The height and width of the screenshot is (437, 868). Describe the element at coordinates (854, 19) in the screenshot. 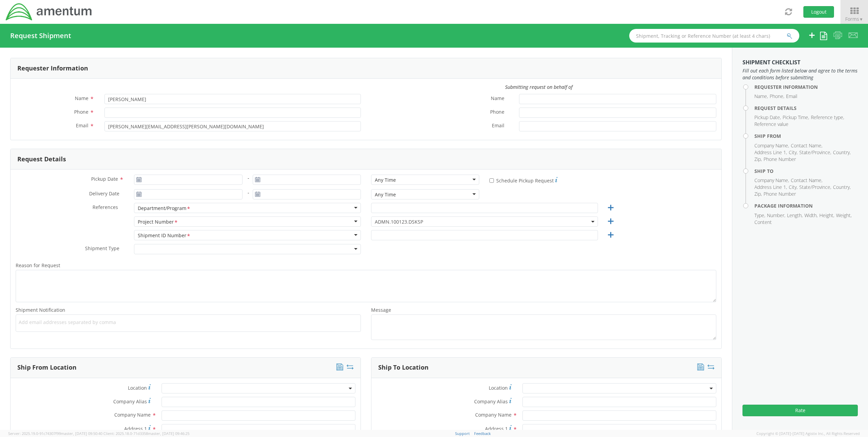

I see `span: Forms` at that location.